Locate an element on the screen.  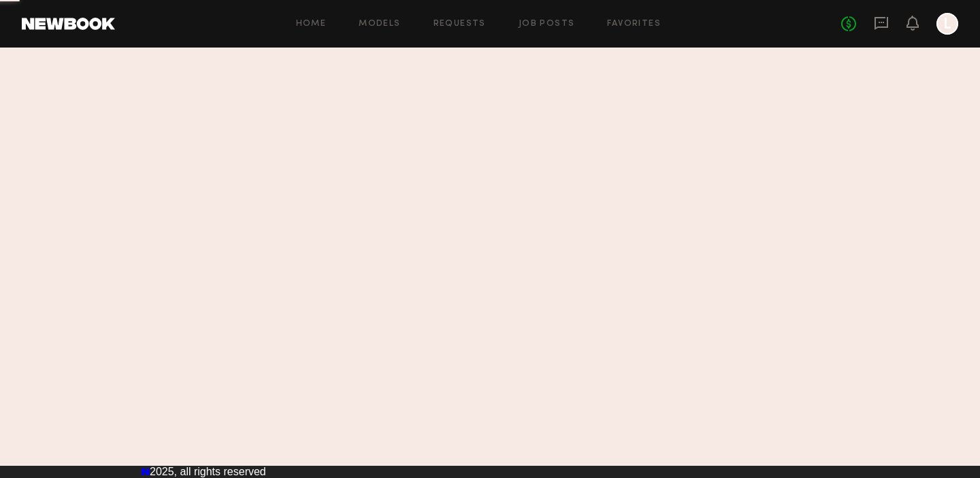
a: Favorites is located at coordinates (633, 24).